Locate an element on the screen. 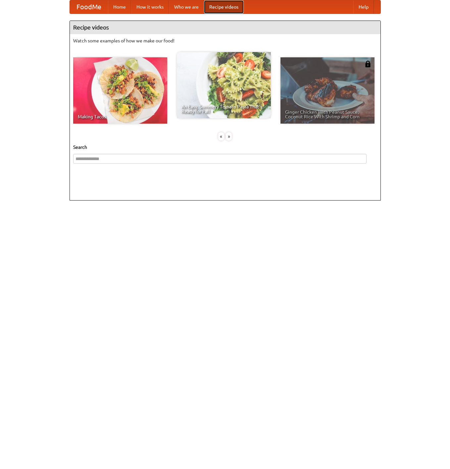 This screenshot has width=450, height=469. span: An Easy, Summery Tomato Pasta That's Ready for Fall is located at coordinates (224, 109).